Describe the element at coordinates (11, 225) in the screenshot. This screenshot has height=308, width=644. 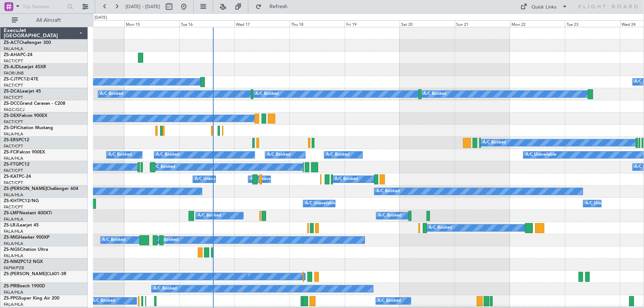
I see `span: ZS-LRJ` at that location.